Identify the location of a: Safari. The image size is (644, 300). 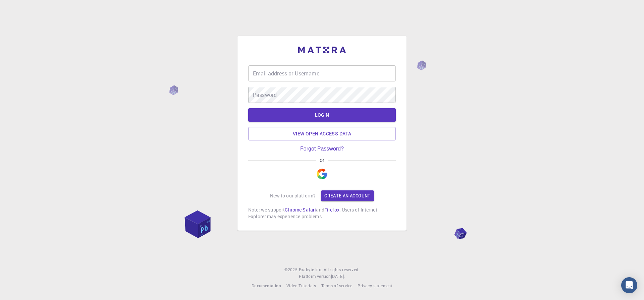
(309, 209).